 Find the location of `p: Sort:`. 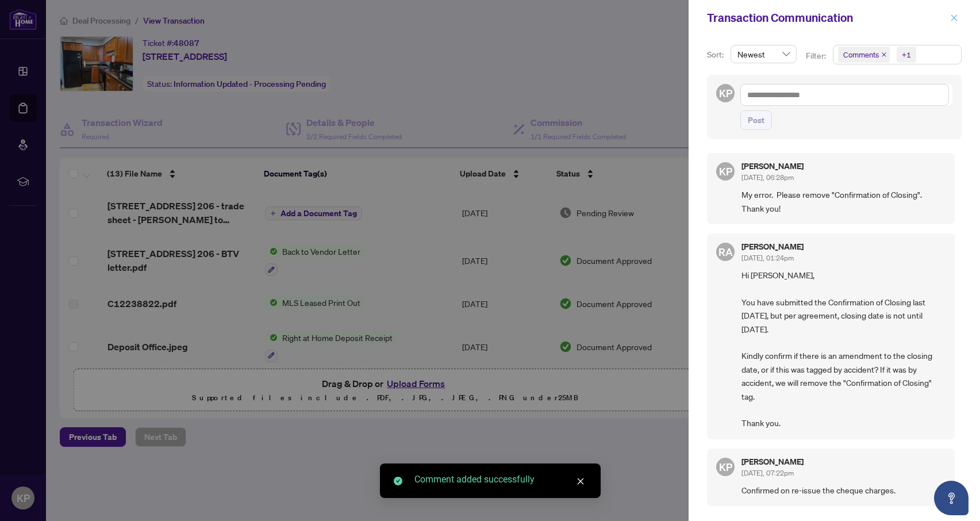

p: Sort: is located at coordinates (716, 55).